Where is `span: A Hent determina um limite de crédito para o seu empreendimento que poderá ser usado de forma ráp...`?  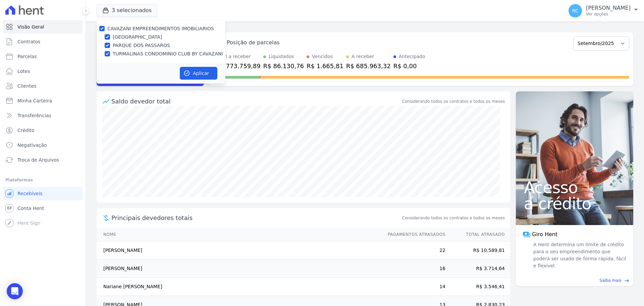 span: A Hent determina um limite de crédito para o seu empreendimento que poderá ser usado de forma ráp... is located at coordinates (579, 255).